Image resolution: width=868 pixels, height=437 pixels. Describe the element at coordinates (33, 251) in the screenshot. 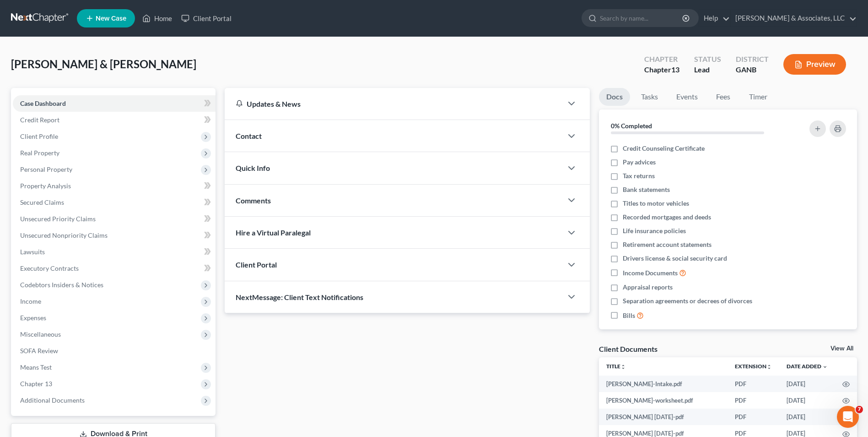

I see `span: Lawsuits` at that location.